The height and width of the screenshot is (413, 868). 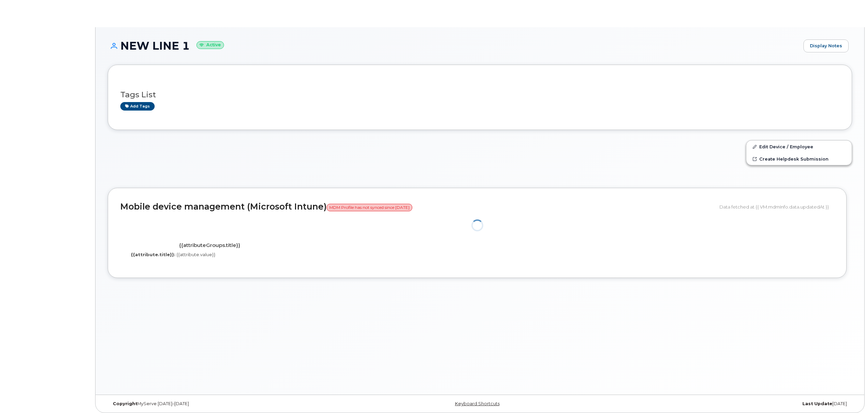 I want to click on h3: Tags List, so click(x=479, y=95).